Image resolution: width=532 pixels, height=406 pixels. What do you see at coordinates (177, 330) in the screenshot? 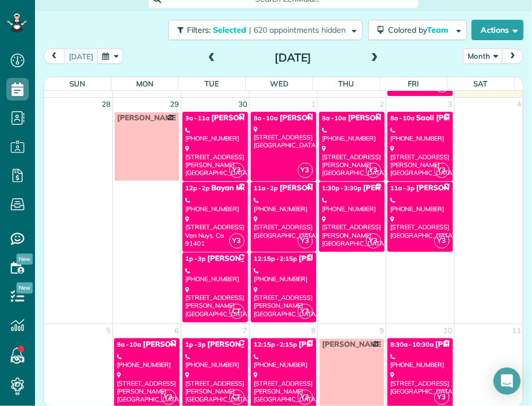
I see `a: 6` at bounding box center [177, 330].